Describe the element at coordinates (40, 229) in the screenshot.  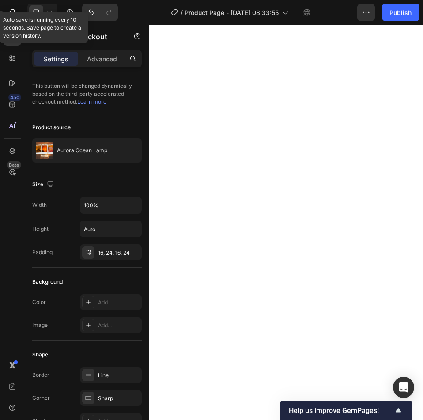
I see `div: Height` at that location.